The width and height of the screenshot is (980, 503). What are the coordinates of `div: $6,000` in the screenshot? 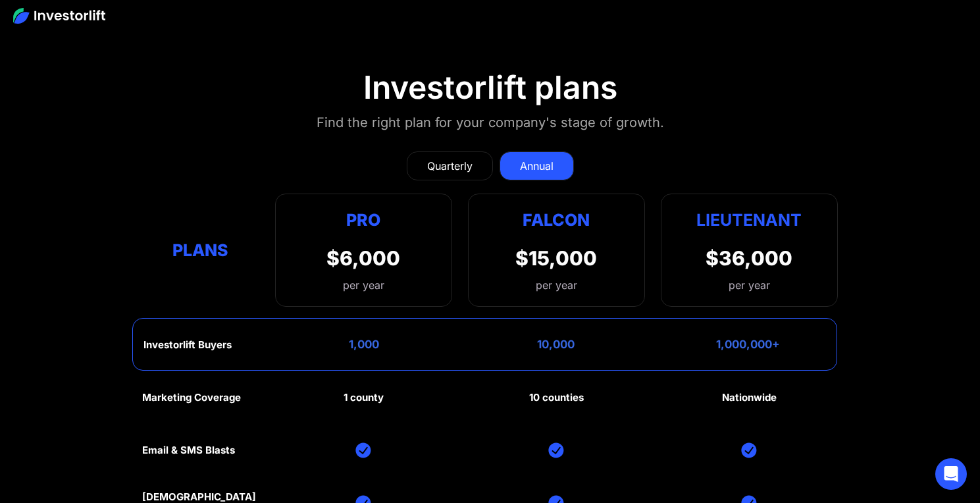 It's located at (363, 258).